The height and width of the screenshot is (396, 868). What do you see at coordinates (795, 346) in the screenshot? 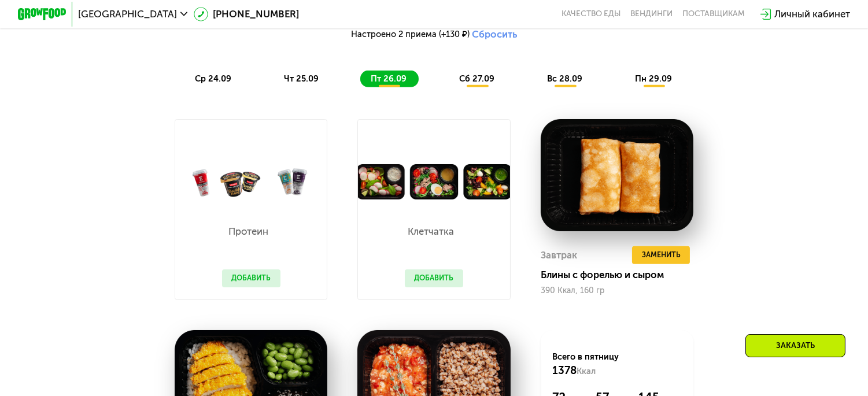
I see `div: Заказать` at bounding box center [795, 346].